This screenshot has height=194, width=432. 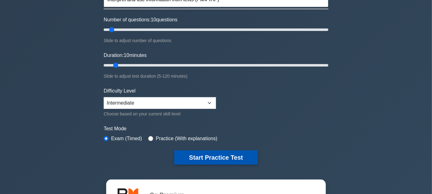 What do you see at coordinates (120, 91) in the screenshot?
I see `label: Difficulty Level` at bounding box center [120, 91].